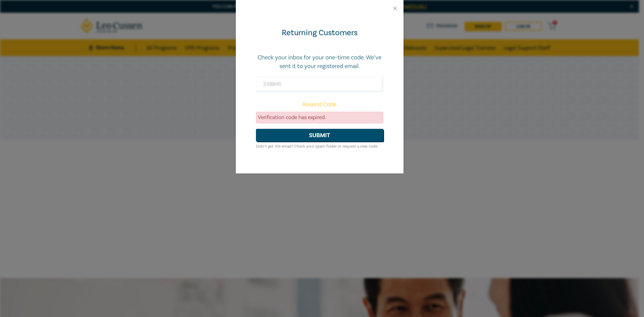 The height and width of the screenshot is (317, 644). Describe the element at coordinates (319, 135) in the screenshot. I see `button: Submit` at that location.